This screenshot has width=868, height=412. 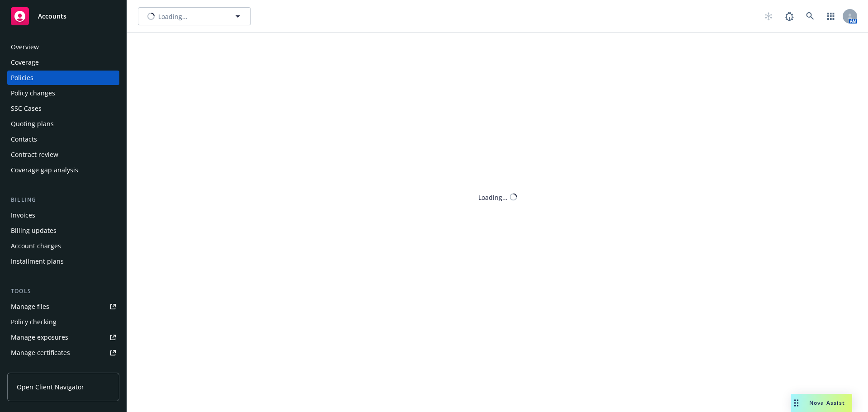 What do you see at coordinates (831, 16) in the screenshot?
I see `a: Switch app` at bounding box center [831, 16].